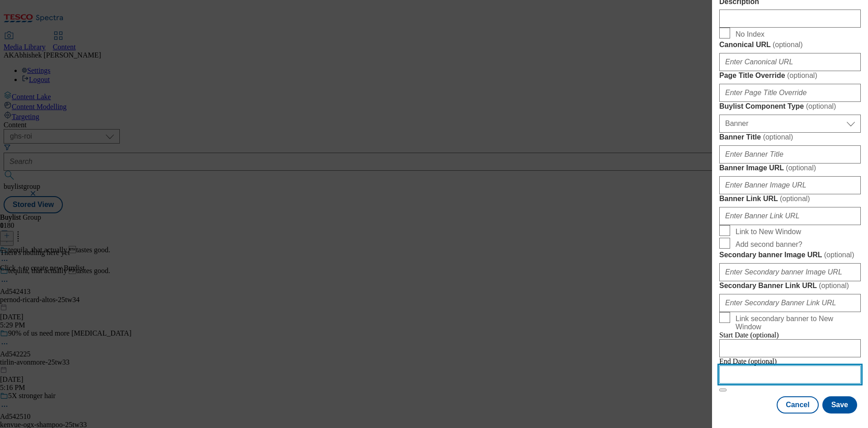 This screenshot has height=428, width=868. What do you see at coordinates (790, 93) in the screenshot?
I see `input: Enter Page Title Override` at bounding box center [790, 93].